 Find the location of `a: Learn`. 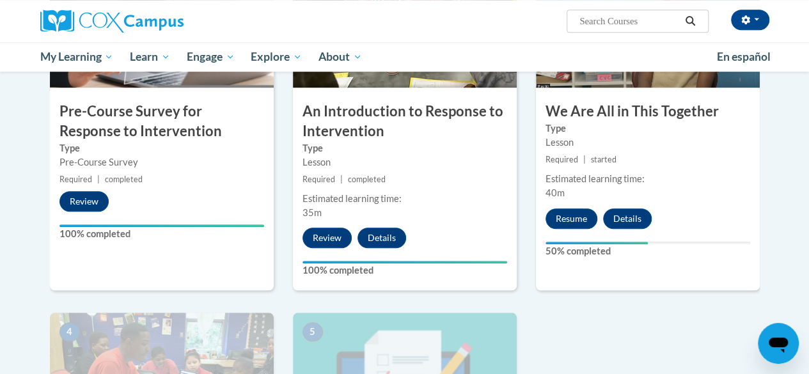

a: Learn is located at coordinates (150, 57).